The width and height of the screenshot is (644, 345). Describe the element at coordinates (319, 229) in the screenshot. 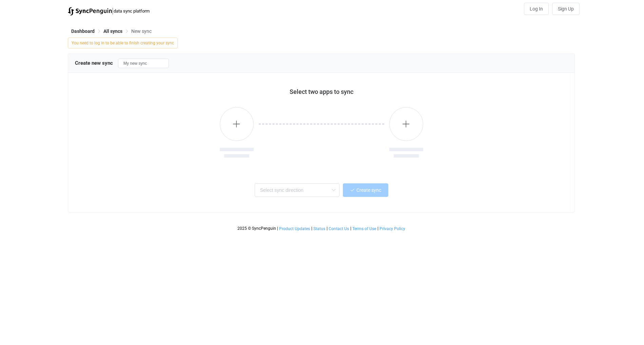

I see `span: Status` at that location.